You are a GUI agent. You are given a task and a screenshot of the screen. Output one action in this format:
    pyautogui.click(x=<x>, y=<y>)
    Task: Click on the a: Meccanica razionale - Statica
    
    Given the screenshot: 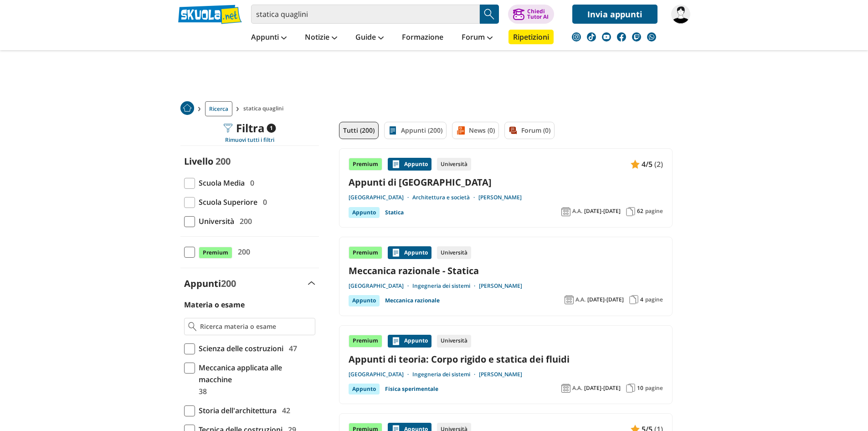 What is the action you would take?
    pyautogui.click(x=506, y=271)
    